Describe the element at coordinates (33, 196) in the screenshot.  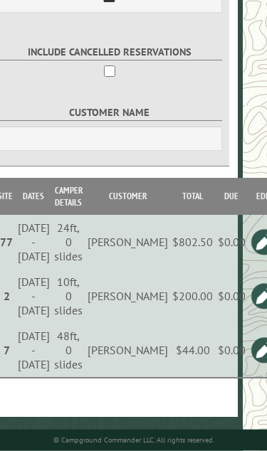
I see `th: Dates` at that location.